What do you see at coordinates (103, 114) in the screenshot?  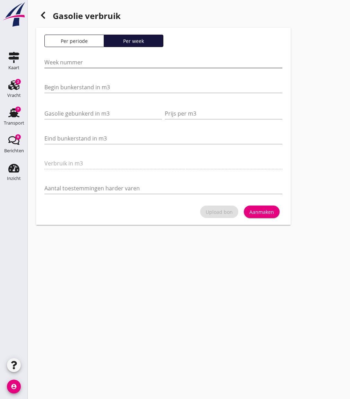 I see `input: Gasolie gebunkerd in m3` at bounding box center [103, 114].